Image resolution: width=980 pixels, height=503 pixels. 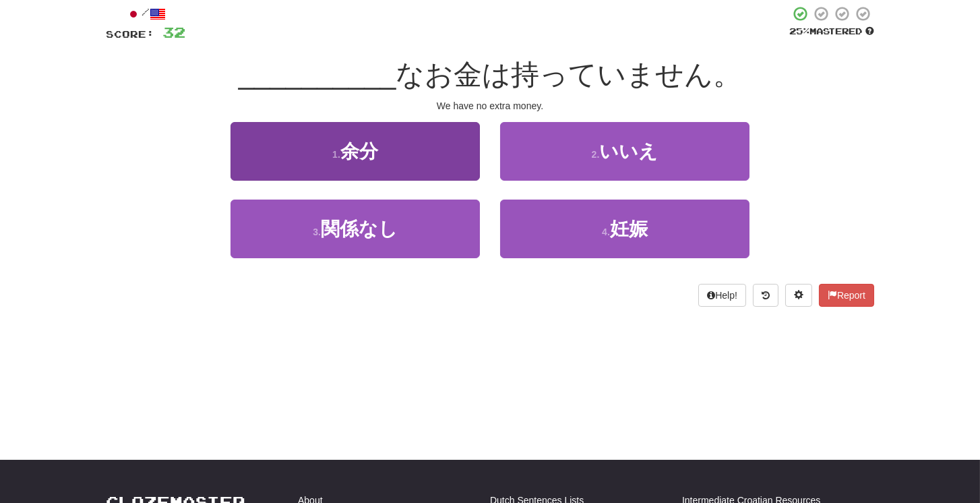 I want to click on small: 1 ., so click(x=337, y=154).